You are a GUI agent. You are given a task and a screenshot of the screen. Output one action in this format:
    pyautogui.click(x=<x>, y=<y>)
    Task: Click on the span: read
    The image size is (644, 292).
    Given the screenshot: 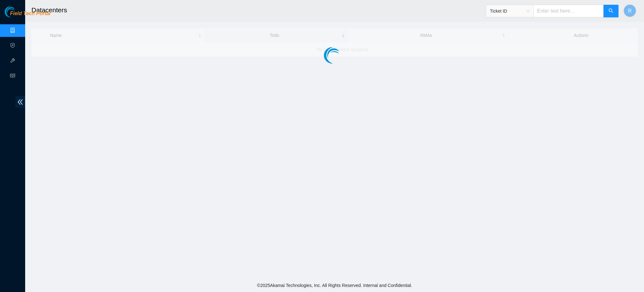 What is the action you would take?
    pyautogui.click(x=13, y=77)
    